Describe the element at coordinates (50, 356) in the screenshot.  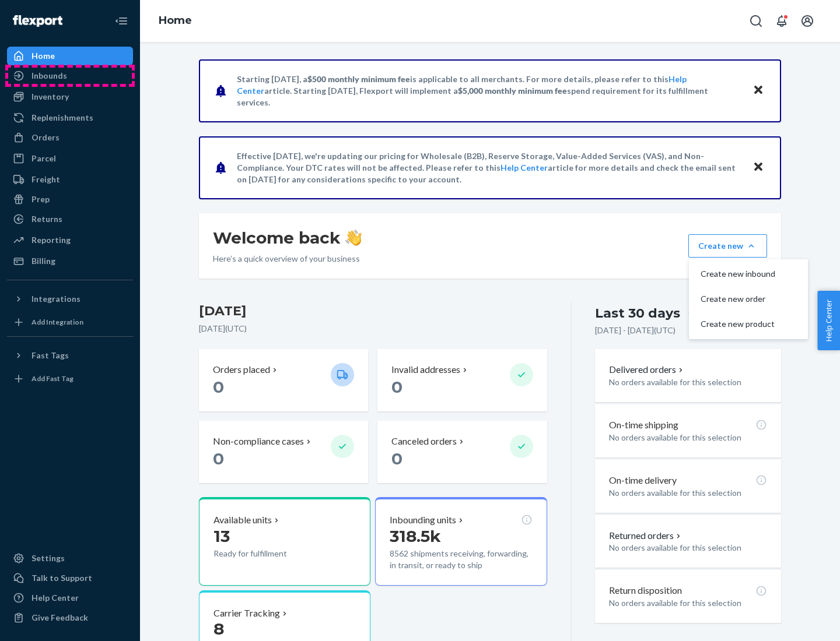
I see `div: Fast Tags` at that location.